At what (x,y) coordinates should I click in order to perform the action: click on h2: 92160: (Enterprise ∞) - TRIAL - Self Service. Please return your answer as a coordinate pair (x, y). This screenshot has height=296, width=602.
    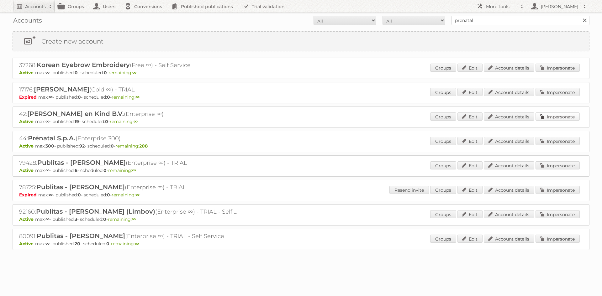
    Looking at the image, I should click on (129, 212).